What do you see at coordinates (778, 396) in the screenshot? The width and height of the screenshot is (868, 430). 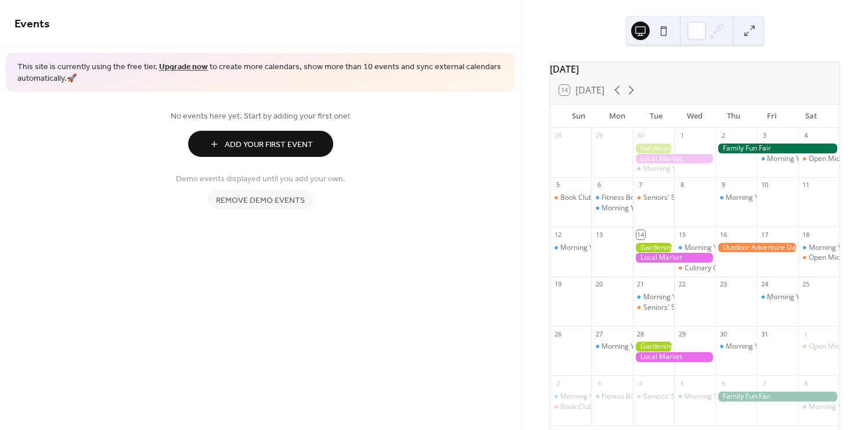 I see `div: Family Fun Fair` at bounding box center [778, 396].